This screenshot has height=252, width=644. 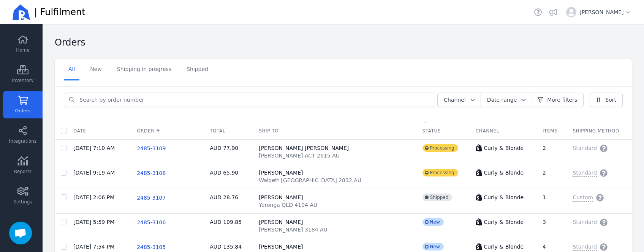 What do you see at coordinates (502, 100) in the screenshot?
I see `span: Date range` at bounding box center [502, 100].